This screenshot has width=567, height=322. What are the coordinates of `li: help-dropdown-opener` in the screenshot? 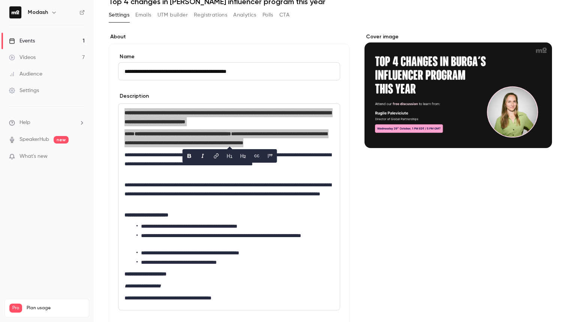 It's located at (47, 122).